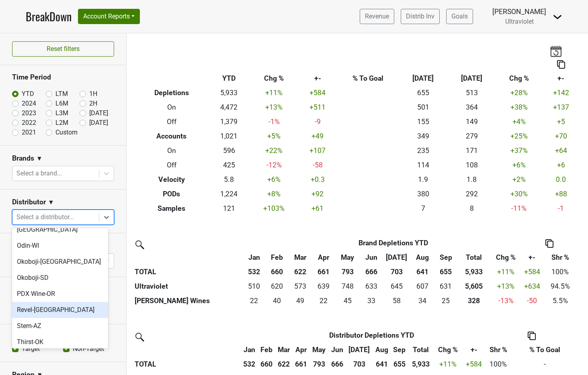  I want to click on td: 171, so click(472, 151).